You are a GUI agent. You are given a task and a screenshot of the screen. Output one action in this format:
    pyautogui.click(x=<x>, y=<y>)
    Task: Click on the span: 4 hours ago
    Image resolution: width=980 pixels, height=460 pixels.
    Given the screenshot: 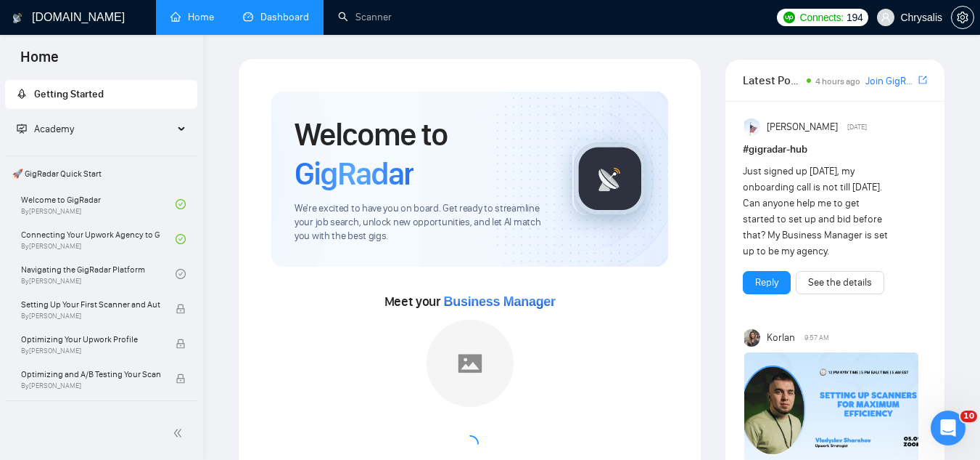 What is the action you would take?
    pyautogui.click(x=838, y=81)
    